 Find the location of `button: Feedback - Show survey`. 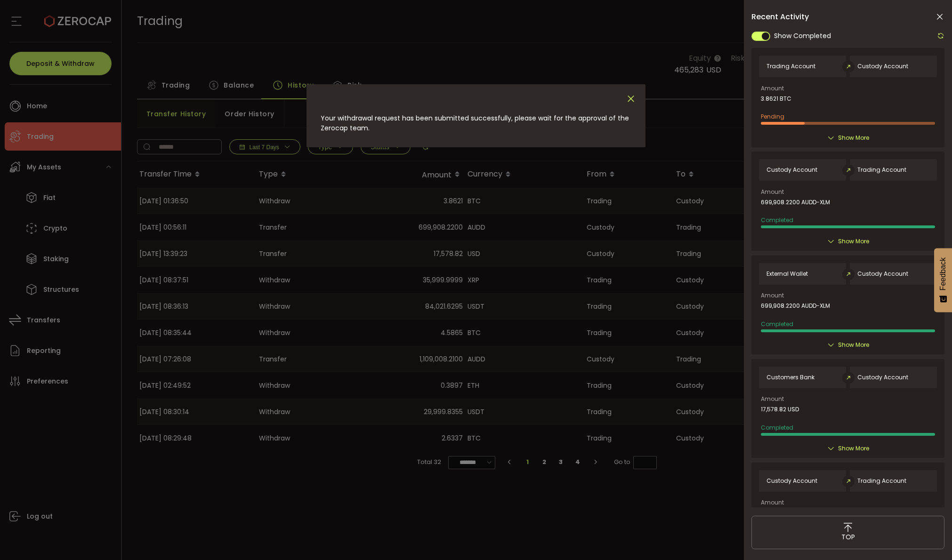

button: Feedback - Show survey is located at coordinates (943, 280).